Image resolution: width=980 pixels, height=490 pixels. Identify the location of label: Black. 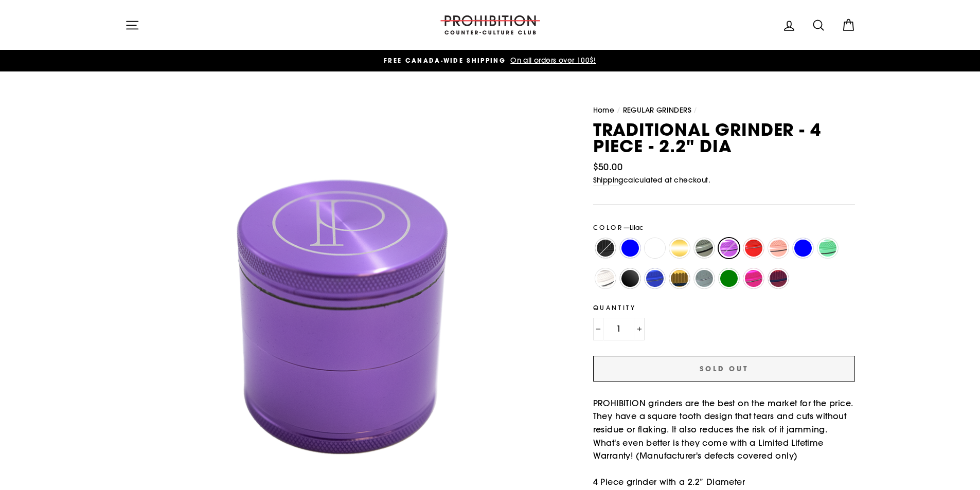
(605, 248).